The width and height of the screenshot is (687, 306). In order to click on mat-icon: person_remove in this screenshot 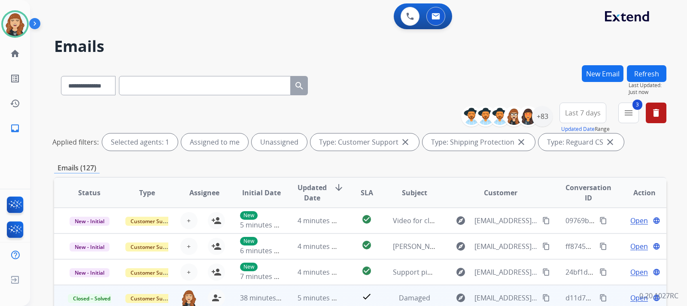, I will do `click(216, 298)`.